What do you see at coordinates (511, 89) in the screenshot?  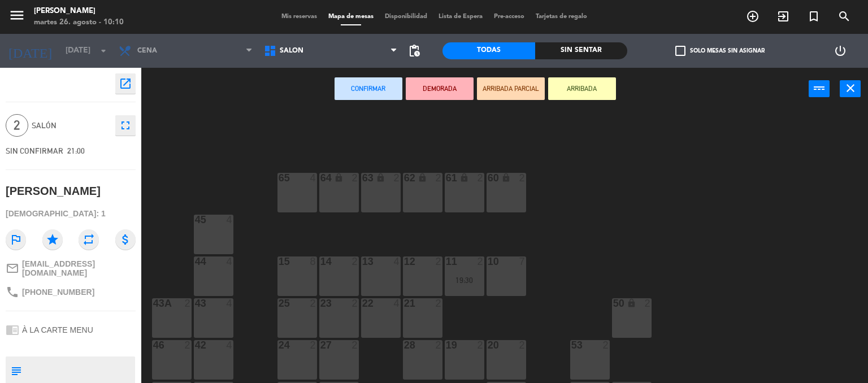 I see `button: ARRIBADA PARCIAL` at bounding box center [511, 89].